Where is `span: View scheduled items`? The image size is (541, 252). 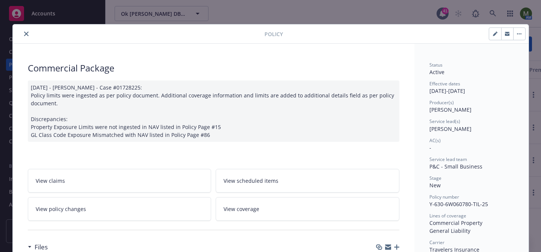
span: View scheduled items is located at coordinates (251, 180).